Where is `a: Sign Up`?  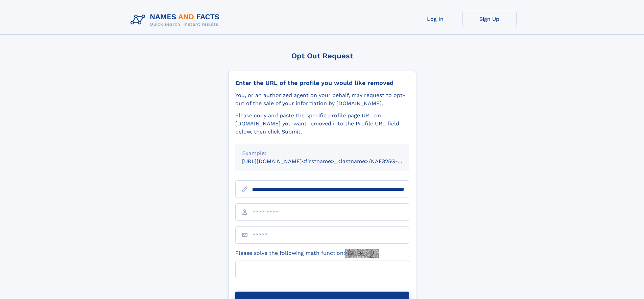 a: Sign Up is located at coordinates (489, 19).